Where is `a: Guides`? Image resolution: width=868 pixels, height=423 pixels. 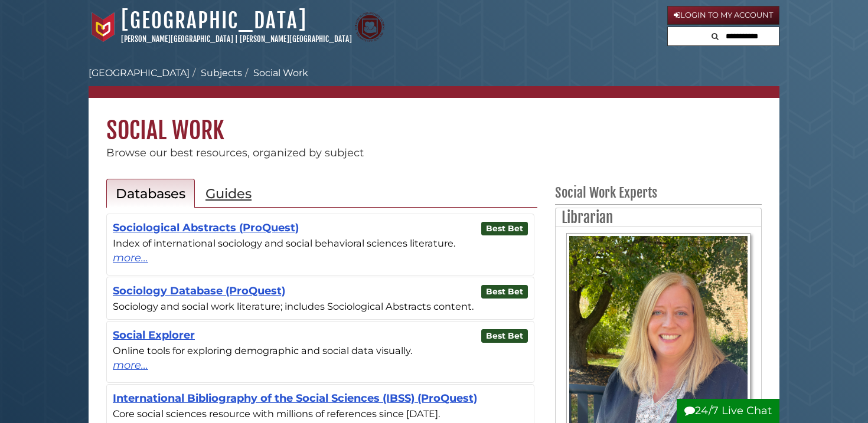 a: Guides is located at coordinates (229, 193).